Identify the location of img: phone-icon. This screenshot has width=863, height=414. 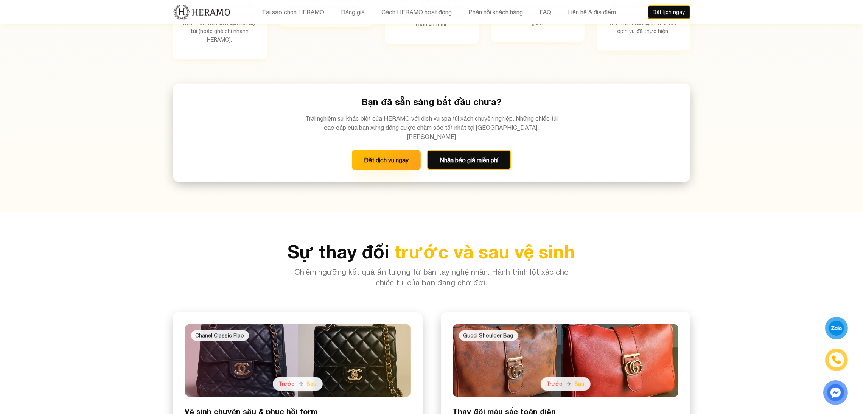
(837, 360).